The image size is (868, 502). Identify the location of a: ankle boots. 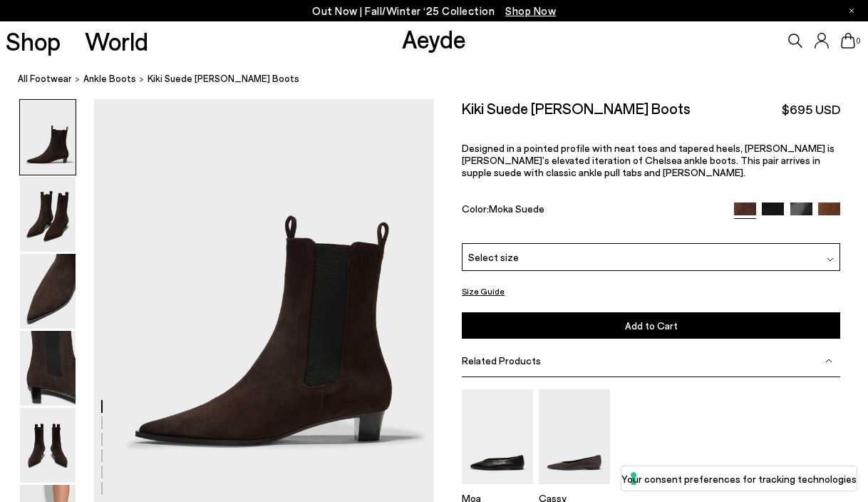
(110, 79).